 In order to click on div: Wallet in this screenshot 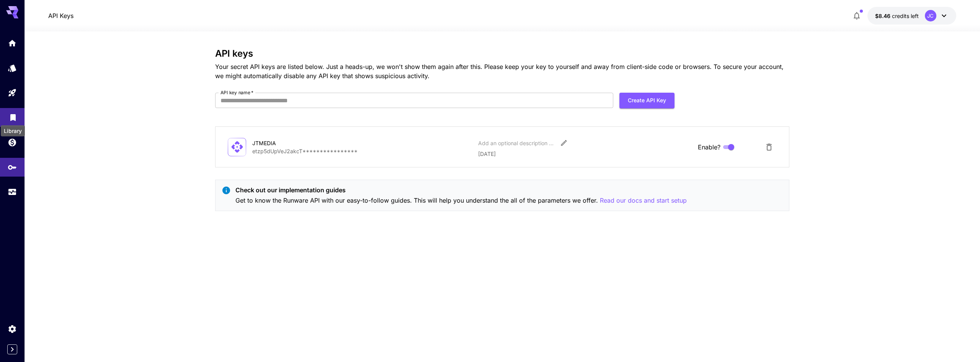, I will do `click(12, 142)`.